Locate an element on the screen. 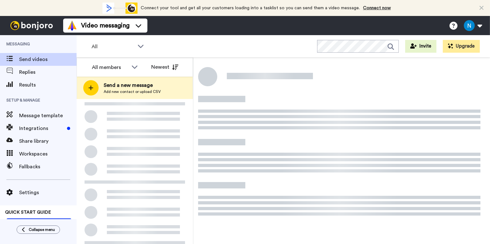 Image resolution: width=490 pixels, height=244 pixels. button: Upgrade is located at coordinates (461, 46).